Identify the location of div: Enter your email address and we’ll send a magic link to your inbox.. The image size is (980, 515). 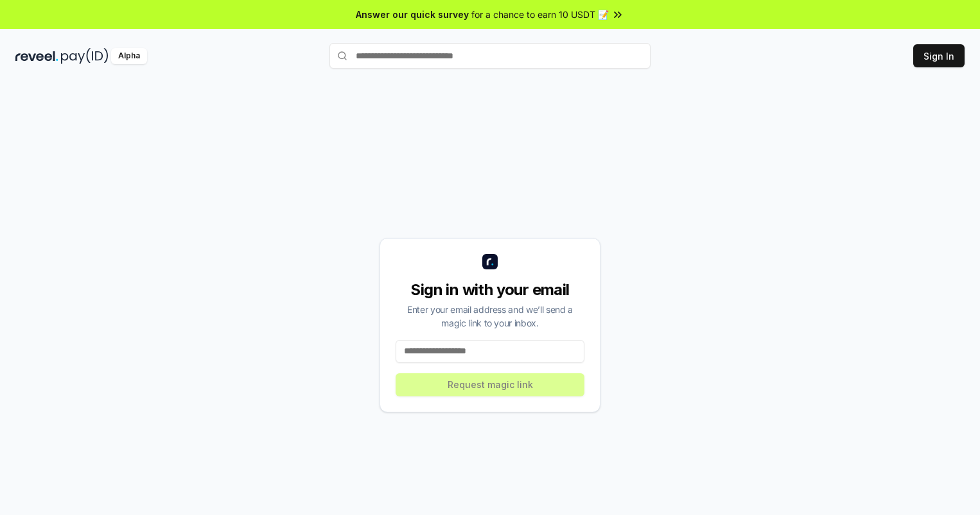
(490, 317).